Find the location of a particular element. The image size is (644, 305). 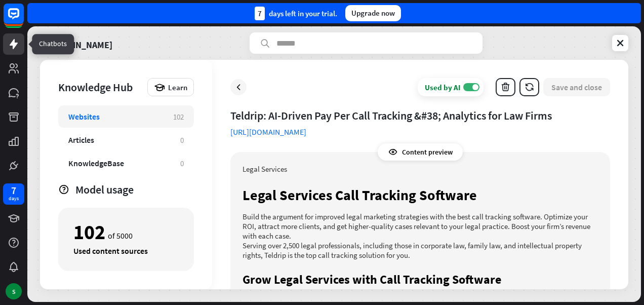

div: S is located at coordinates (13, 291).